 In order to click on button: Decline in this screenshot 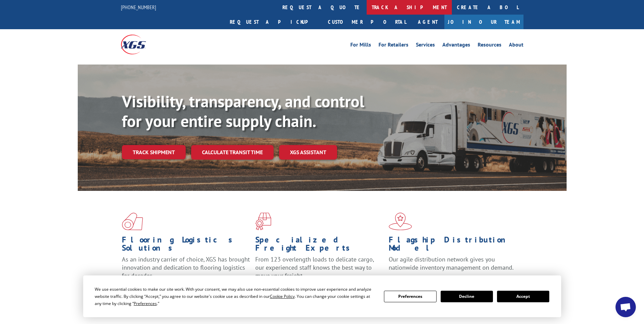, I will do `click(467, 297)`.